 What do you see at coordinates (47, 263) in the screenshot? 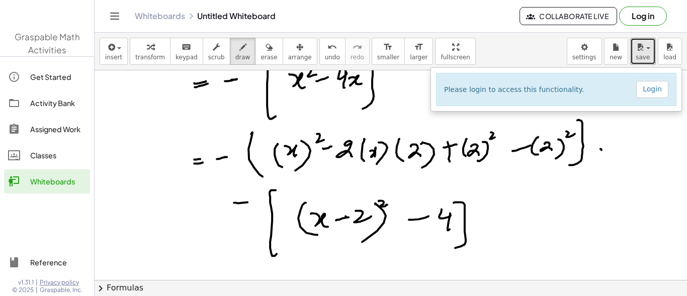
I see `a: Reference` at bounding box center [47, 263].